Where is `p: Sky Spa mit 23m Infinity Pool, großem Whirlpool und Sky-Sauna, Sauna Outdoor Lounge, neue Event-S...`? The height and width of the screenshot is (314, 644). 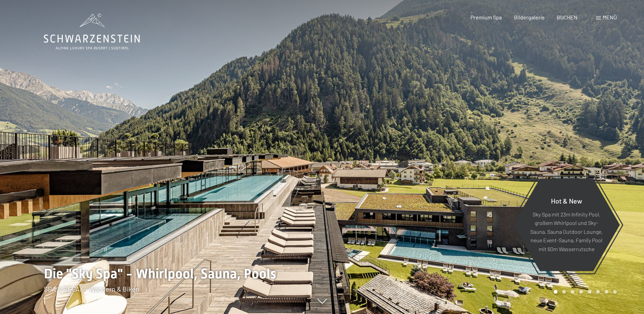 p: Sky Spa mit 23m Infinity Pool, großem Whirlpool und Sky-Sauna, Sauna Outdoor Lounge, neue Event-S... is located at coordinates (567, 232).